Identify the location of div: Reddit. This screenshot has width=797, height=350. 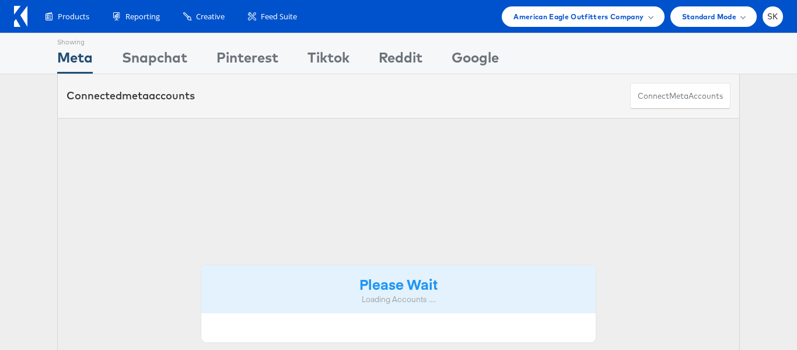
(400, 60).